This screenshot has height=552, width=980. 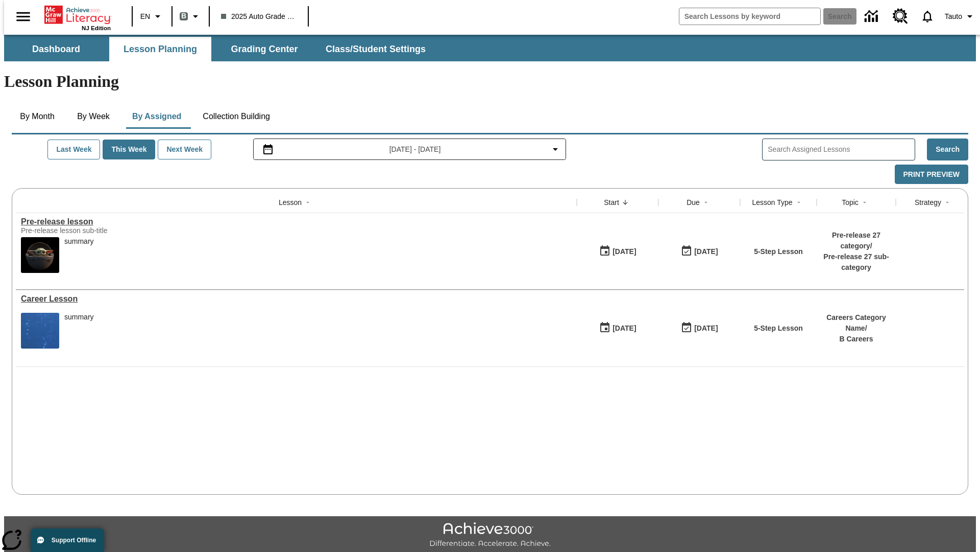 I want to click on span: 2025 Auto Grade 1 B, so click(x=259, y=16).